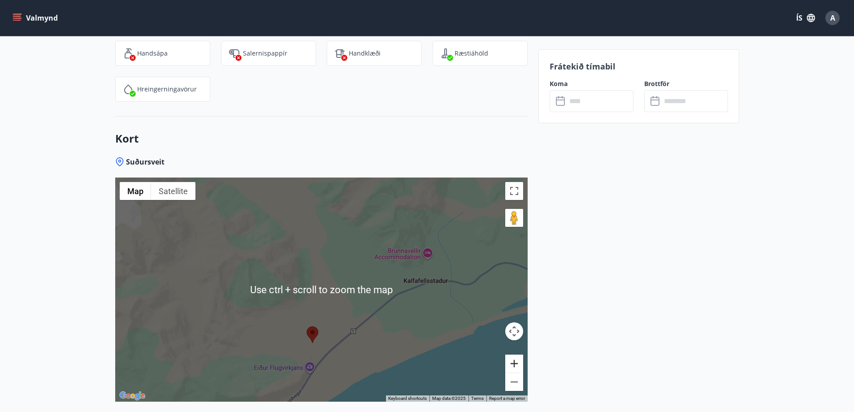 This screenshot has height=412, width=854. I want to click on p: Hreingerningavörur, so click(167, 89).